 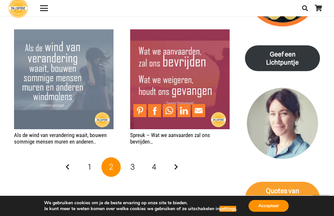 I want to click on span: Pagina 2, so click(x=111, y=167).